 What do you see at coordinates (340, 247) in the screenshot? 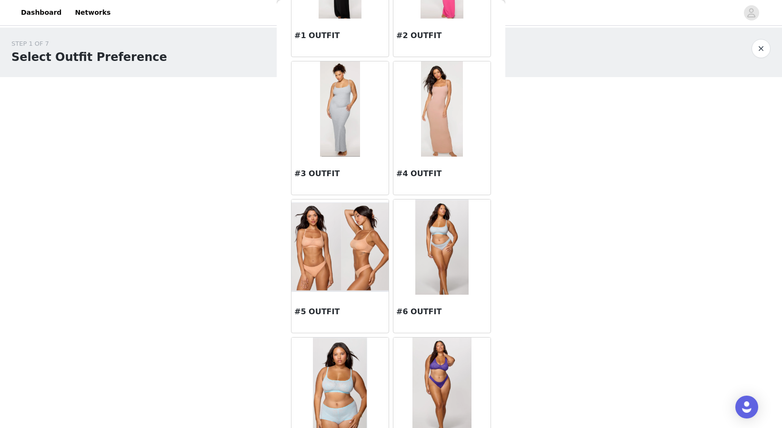
I see `img: #5 OUTFIT` at bounding box center [340, 247].